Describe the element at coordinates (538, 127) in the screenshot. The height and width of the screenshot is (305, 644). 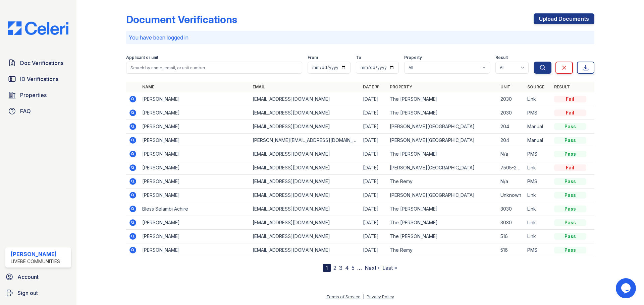
I see `td: Manual` at that location.